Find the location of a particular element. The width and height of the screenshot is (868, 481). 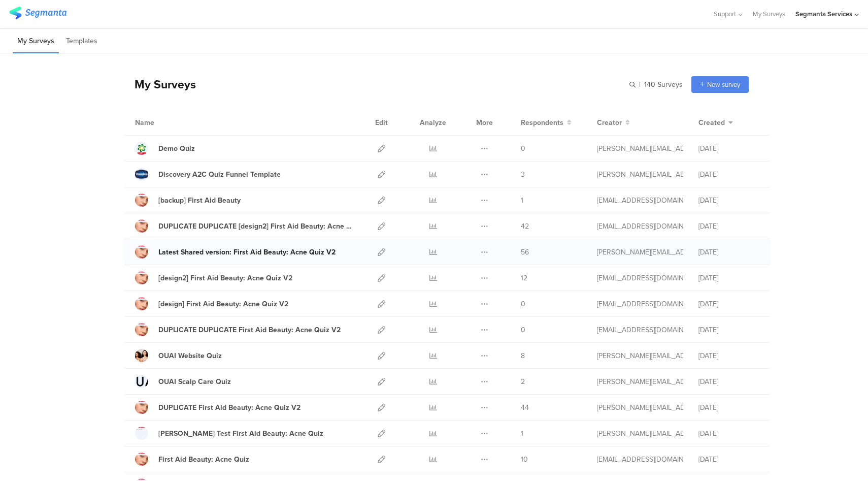

span: 2 is located at coordinates (523, 381).